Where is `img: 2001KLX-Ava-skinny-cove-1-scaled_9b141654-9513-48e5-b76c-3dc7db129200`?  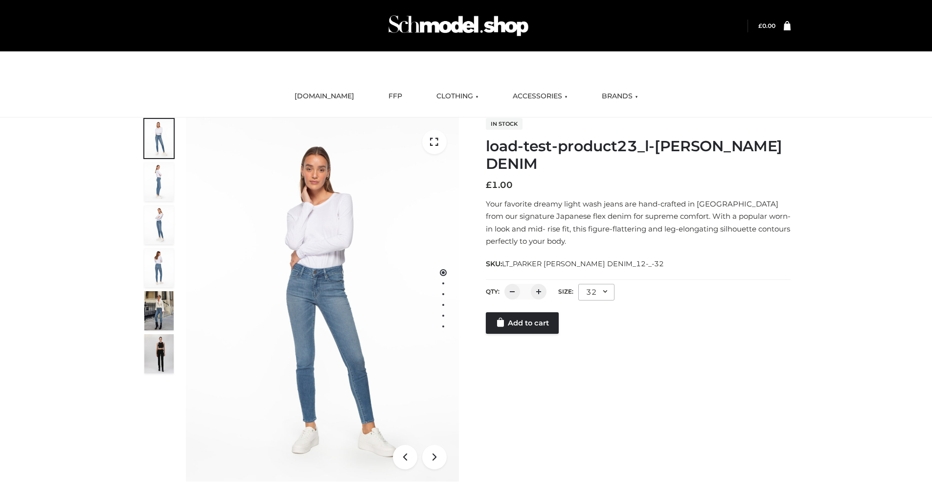
img: 2001KLX-Ava-skinny-cove-1-scaled_9b141654-9513-48e5-b76c-3dc7db129200 is located at coordinates (322, 299).